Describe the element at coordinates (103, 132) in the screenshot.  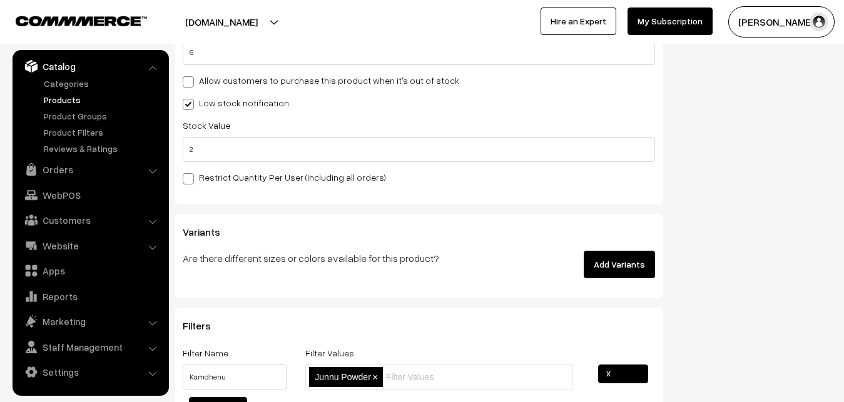
I see `a: Product Filters` at that location.